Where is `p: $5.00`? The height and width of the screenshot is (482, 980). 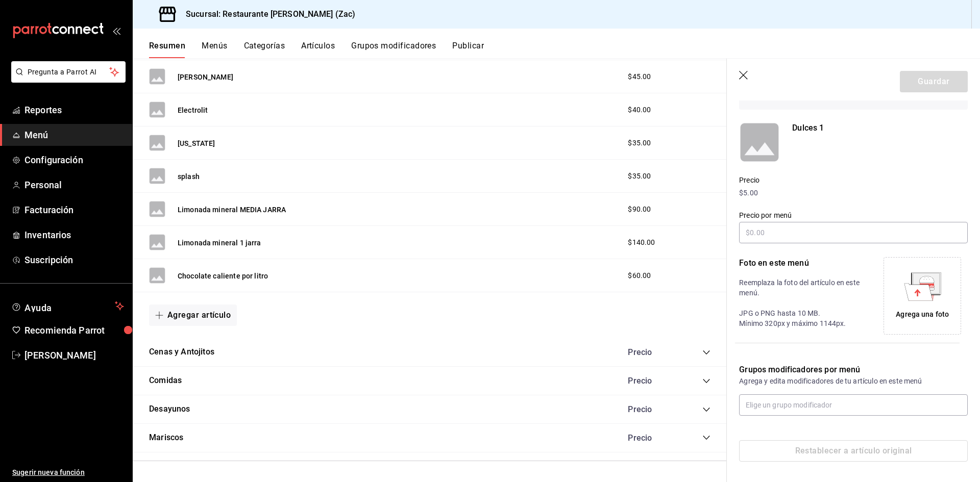
p: $5.00 is located at coordinates (853, 193).